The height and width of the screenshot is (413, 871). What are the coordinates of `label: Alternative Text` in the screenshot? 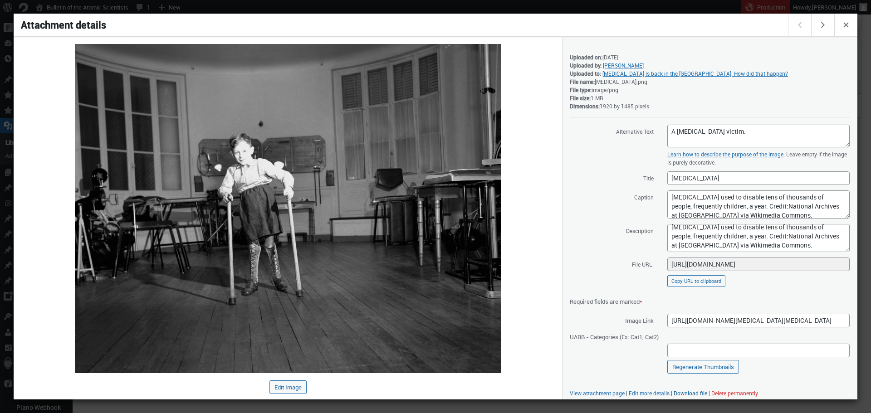 It's located at (612, 131).